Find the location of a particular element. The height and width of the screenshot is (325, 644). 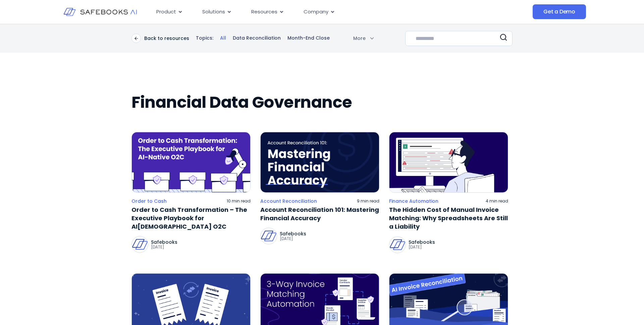

a: Month-End Close is located at coordinates (309, 38).